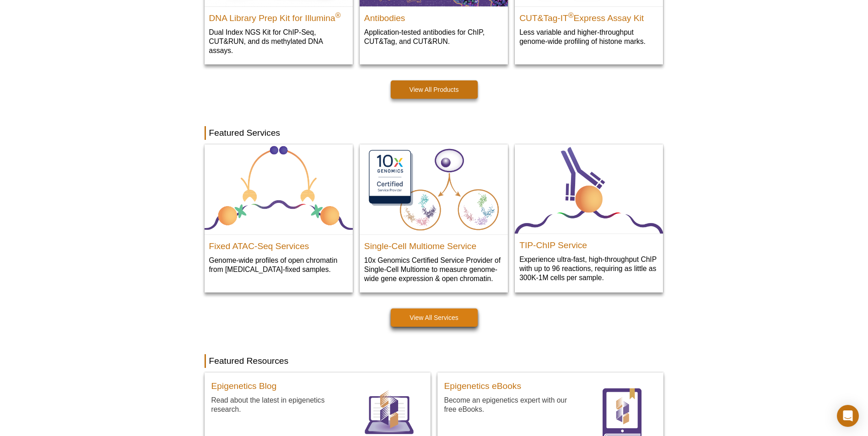 This screenshot has height=436, width=868. What do you see at coordinates (848, 416) in the screenshot?
I see `div: Open Intercom Messenger` at bounding box center [848, 416].